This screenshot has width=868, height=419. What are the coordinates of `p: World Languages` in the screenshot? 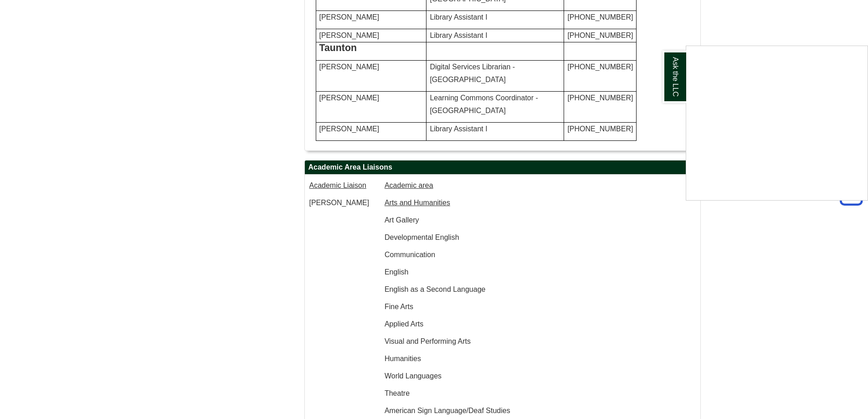 It's located at (481, 376).